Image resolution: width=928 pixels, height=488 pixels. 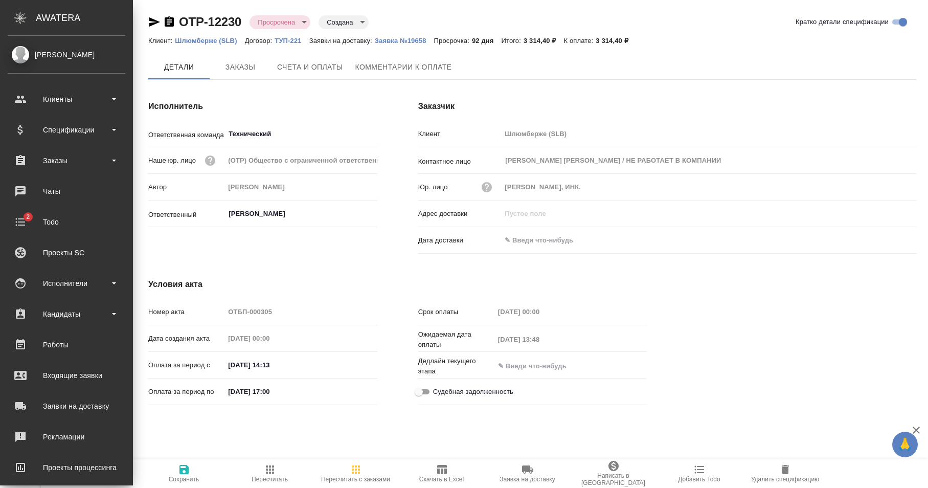 What do you see at coordinates (453, 40) in the screenshot?
I see `p: Просрочка:` at bounding box center [453, 40].